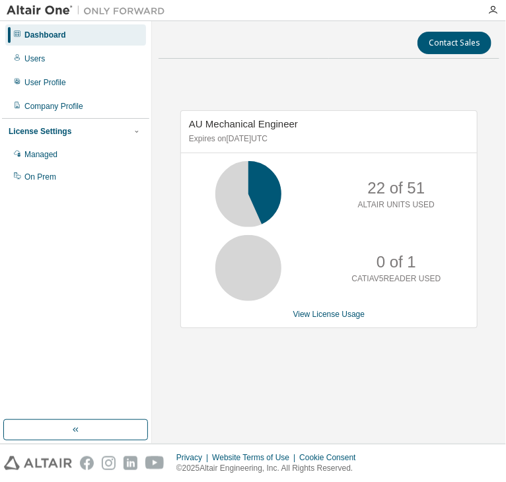 This screenshot has height=482, width=506. I want to click on div: Managed, so click(41, 155).